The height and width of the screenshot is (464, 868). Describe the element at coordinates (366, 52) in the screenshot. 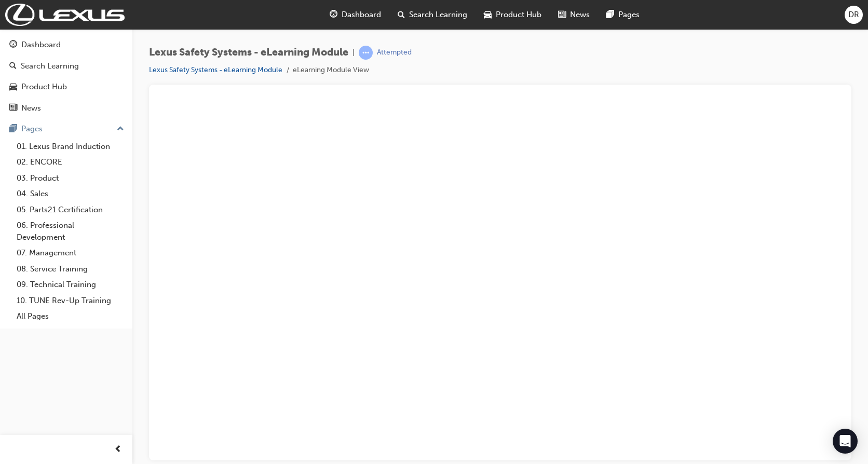

I see `span: learningRecordVerb_ATTEMPT-icon` at that location.